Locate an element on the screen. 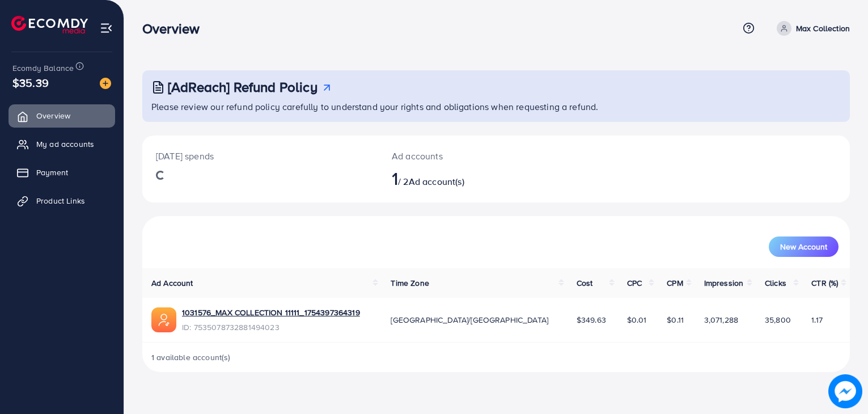 This screenshot has height=414, width=868. span: My ad accounts is located at coordinates (65, 144).